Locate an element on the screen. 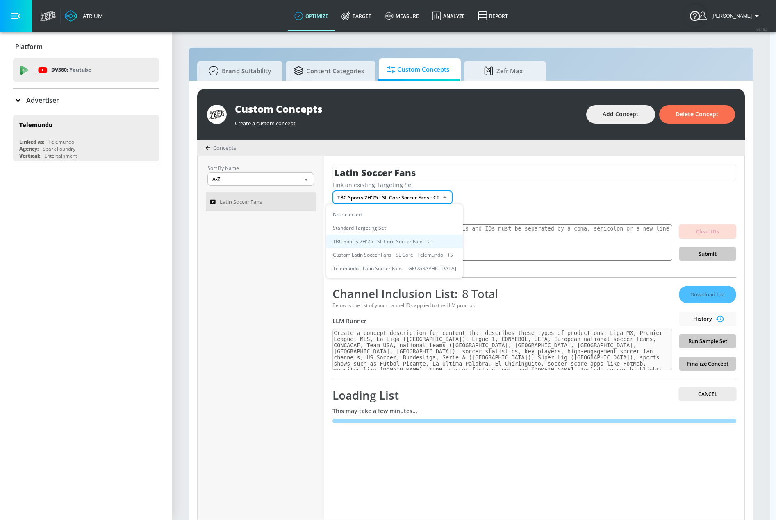 The width and height of the screenshot is (776, 520). li: Not selected is located at coordinates (394, 214).